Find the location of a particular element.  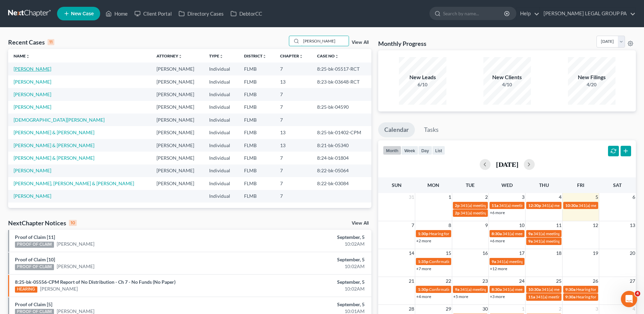

a: Client Portal is located at coordinates (153, 14).